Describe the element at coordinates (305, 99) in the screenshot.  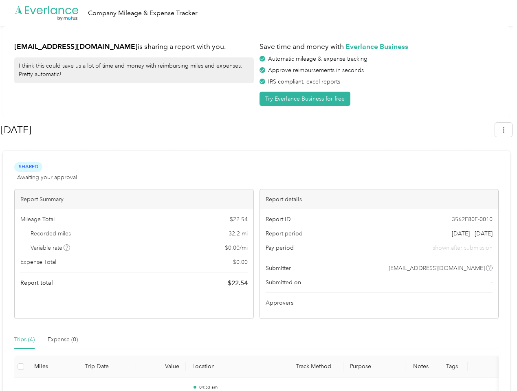
I see `button: Try Everlance Business for free` at that location.